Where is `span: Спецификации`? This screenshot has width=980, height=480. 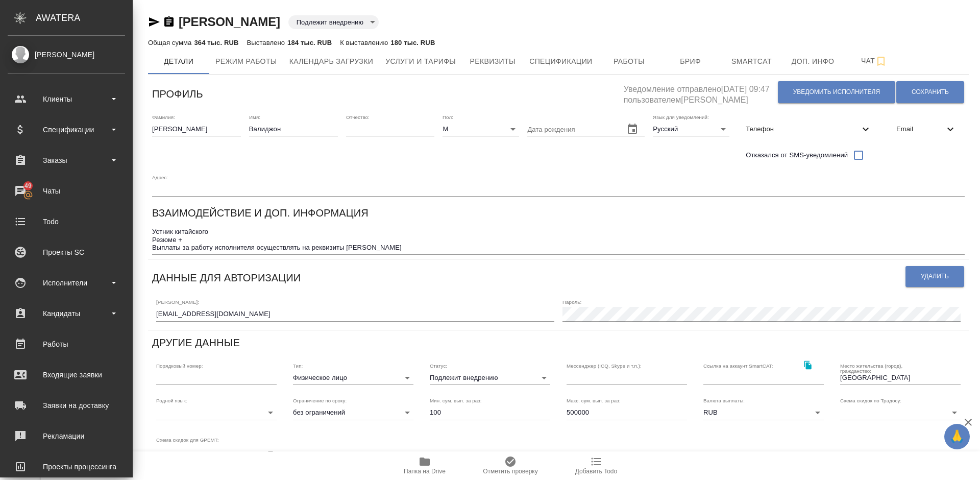 span: Спецификации is located at coordinates (560, 61).